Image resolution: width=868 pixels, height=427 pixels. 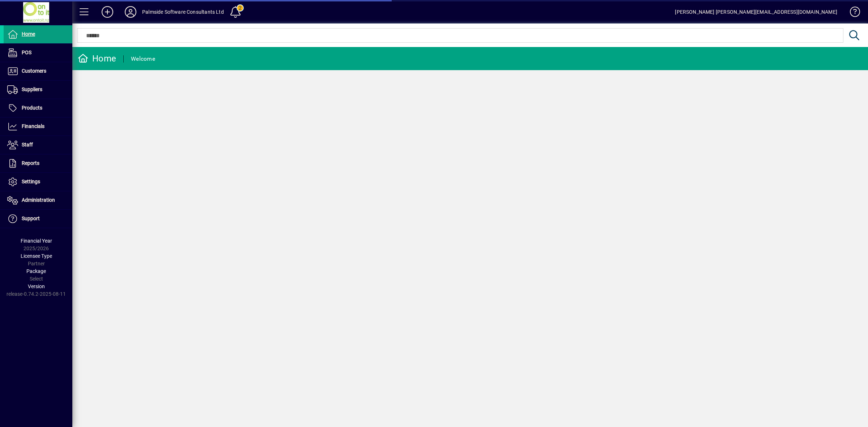 I want to click on a: Administration, so click(x=38, y=200).